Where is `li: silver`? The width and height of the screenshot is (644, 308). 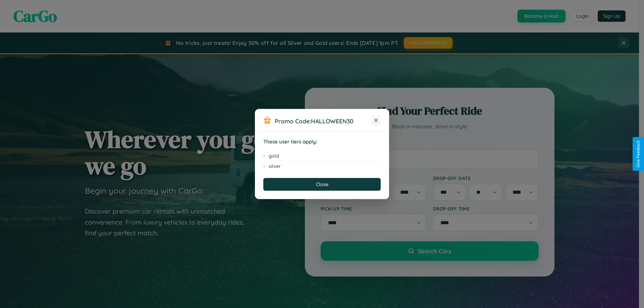
li: silver is located at coordinates (322, 166).